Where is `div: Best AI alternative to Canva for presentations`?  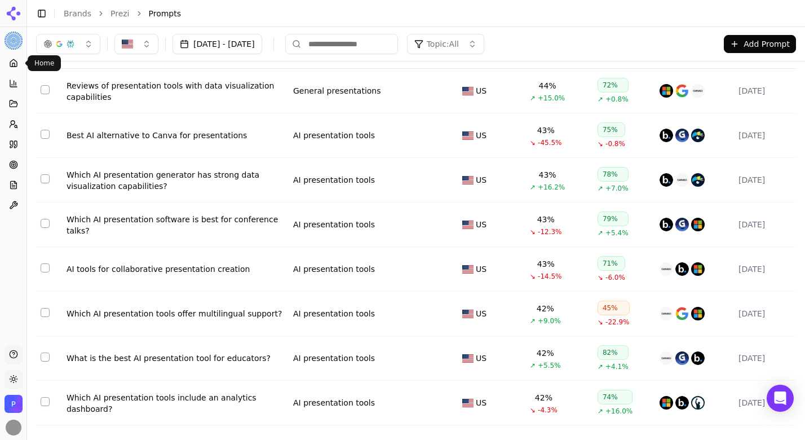 div: Best AI alternative to Canva for presentations is located at coordinates (175, 135).